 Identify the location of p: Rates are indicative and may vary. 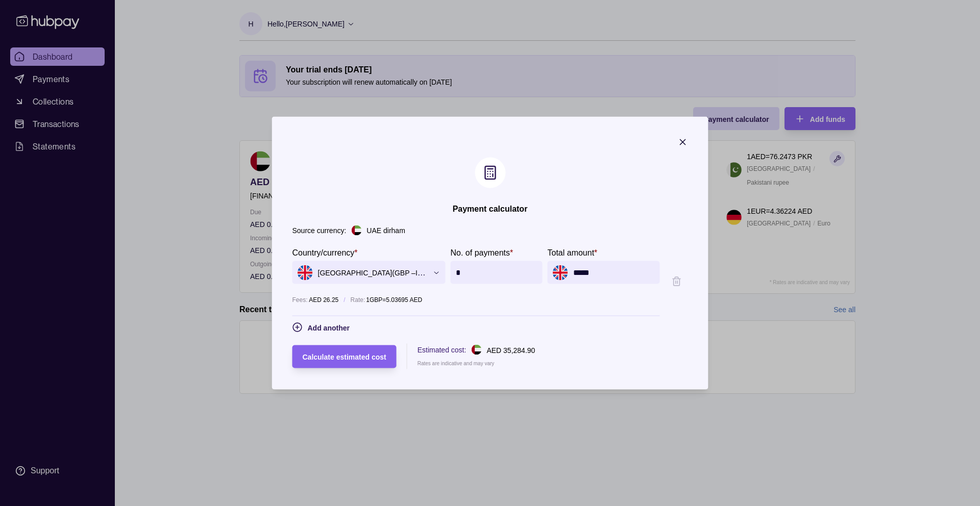
(456, 364).